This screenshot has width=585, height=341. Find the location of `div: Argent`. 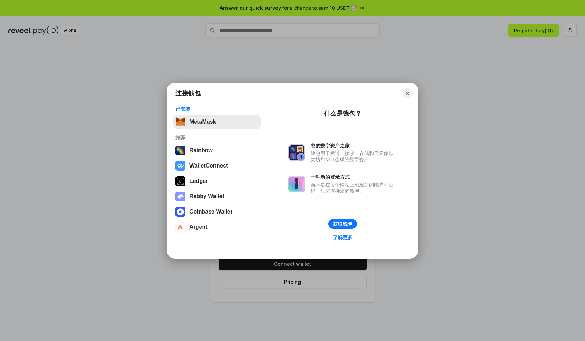

div: Argent is located at coordinates (199, 227).